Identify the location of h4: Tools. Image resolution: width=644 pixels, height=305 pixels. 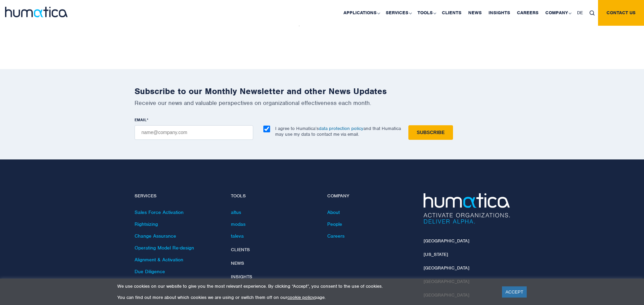
(274, 196).